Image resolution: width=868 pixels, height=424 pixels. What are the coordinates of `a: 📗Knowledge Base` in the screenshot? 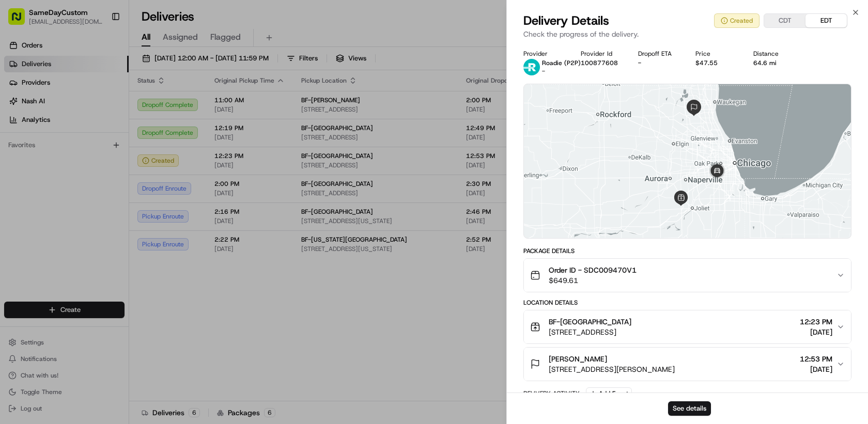 It's located at (44, 236).